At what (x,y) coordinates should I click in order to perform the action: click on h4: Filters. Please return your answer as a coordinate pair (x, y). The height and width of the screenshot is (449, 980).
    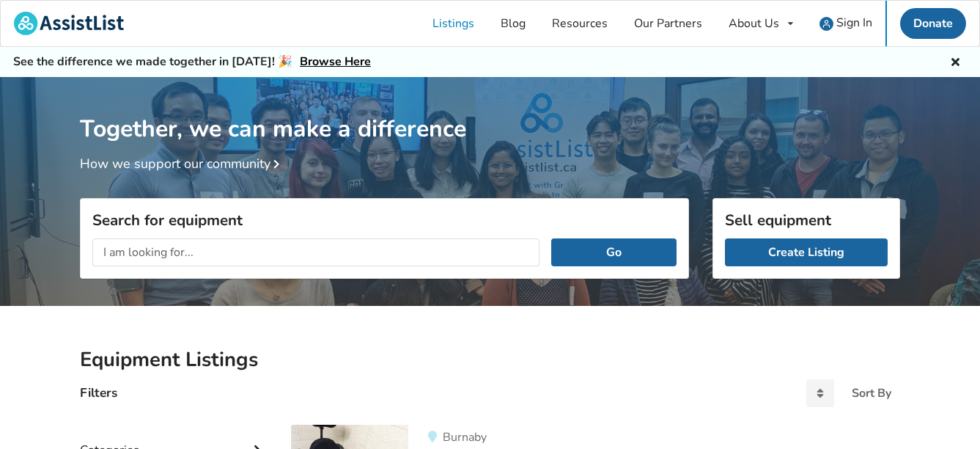
    Looking at the image, I should click on (98, 392).